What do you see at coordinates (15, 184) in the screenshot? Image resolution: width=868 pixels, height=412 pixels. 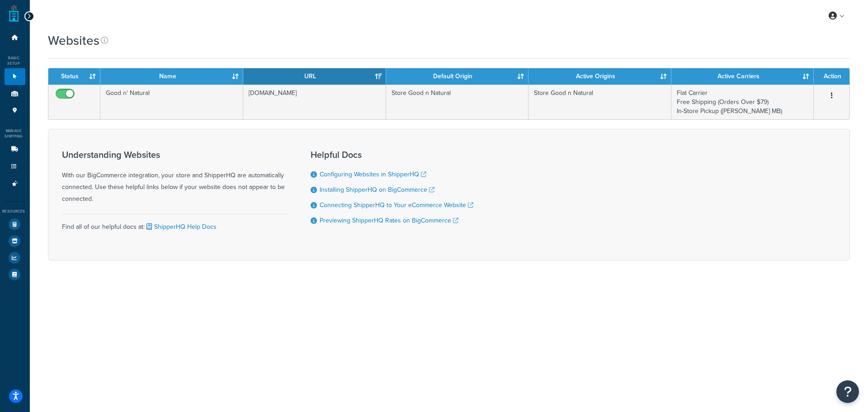 I see `li: Advanced Features` at bounding box center [15, 184].